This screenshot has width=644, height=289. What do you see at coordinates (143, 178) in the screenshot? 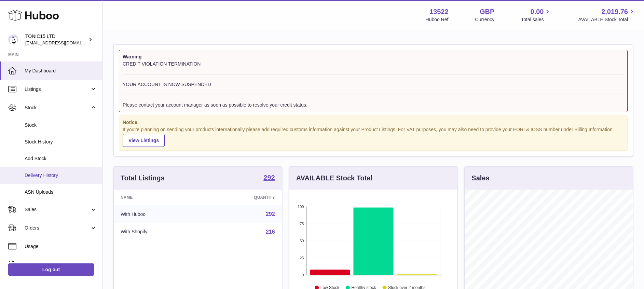
I see `h3: Total Listings` at bounding box center [143, 178].